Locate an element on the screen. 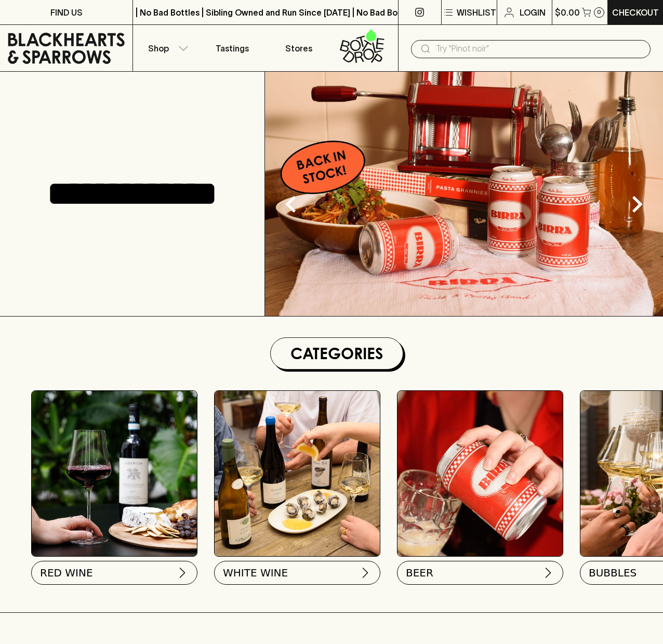 This screenshot has width=663, height=644. h1: Categories is located at coordinates (337, 354).